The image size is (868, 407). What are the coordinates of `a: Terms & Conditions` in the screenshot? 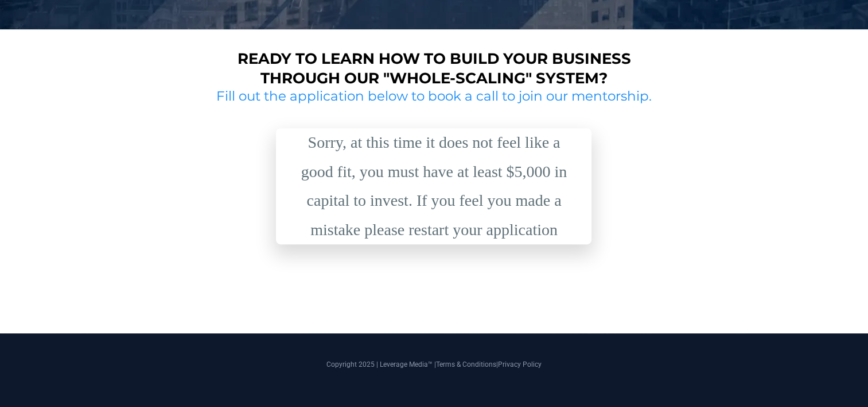 It's located at (466, 364).